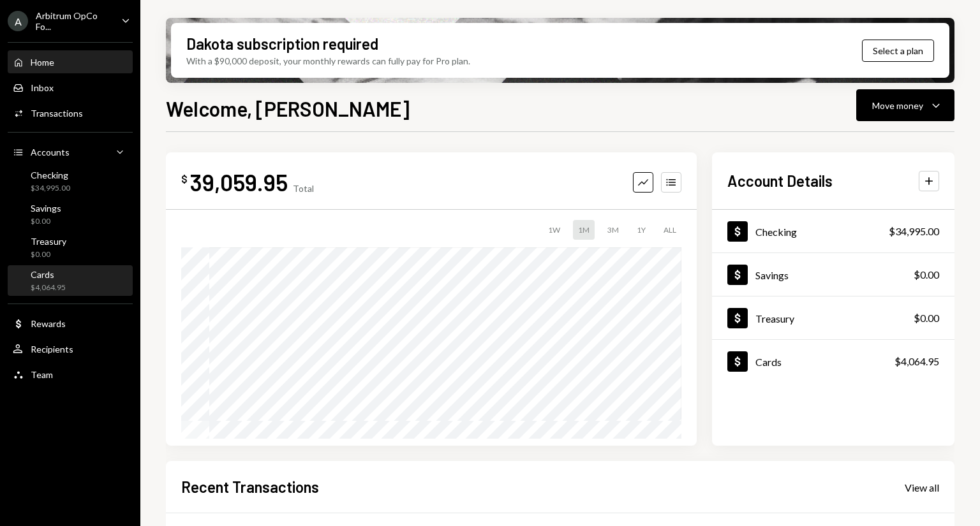 Image resolution: width=980 pixels, height=526 pixels. Describe the element at coordinates (780, 180) in the screenshot. I see `h2: Account Details` at that location.